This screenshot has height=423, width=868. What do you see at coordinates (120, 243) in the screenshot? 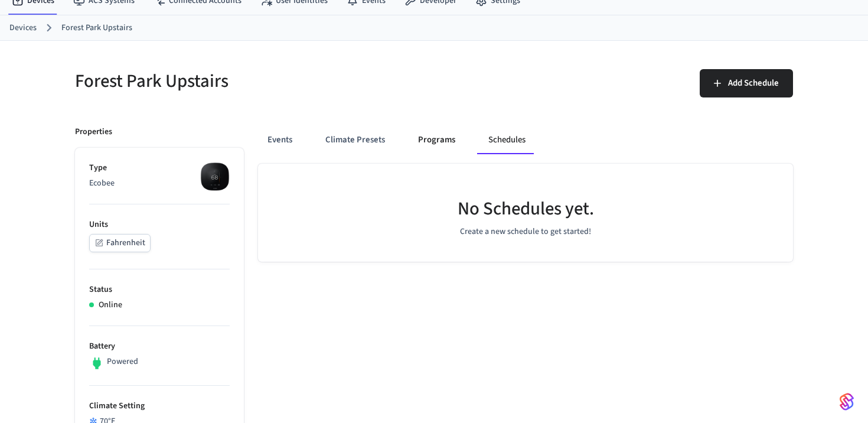
I see `button: Fahrenheit` at bounding box center [120, 243].